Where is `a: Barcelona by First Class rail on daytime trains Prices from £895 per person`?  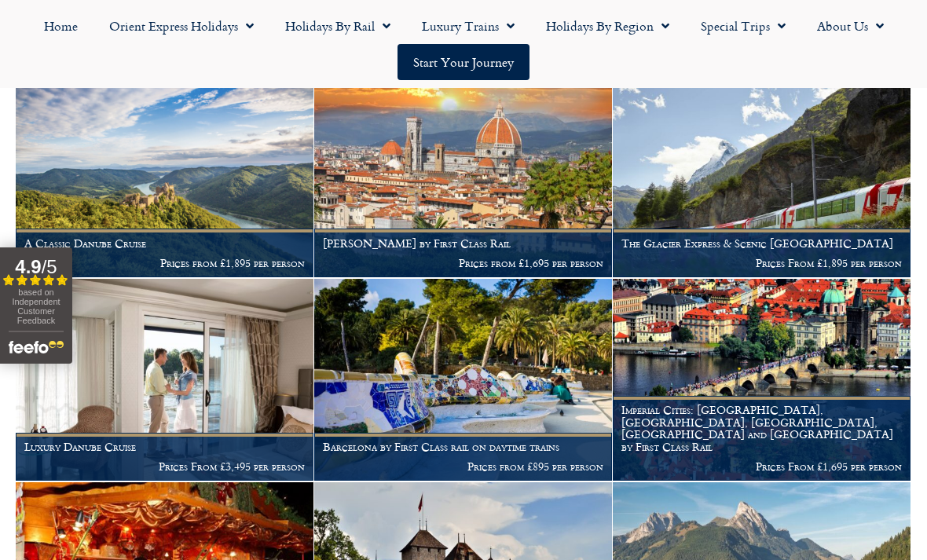
a: Barcelona by First Class rail on daytime trains Prices from £895 per person is located at coordinates (463, 380).